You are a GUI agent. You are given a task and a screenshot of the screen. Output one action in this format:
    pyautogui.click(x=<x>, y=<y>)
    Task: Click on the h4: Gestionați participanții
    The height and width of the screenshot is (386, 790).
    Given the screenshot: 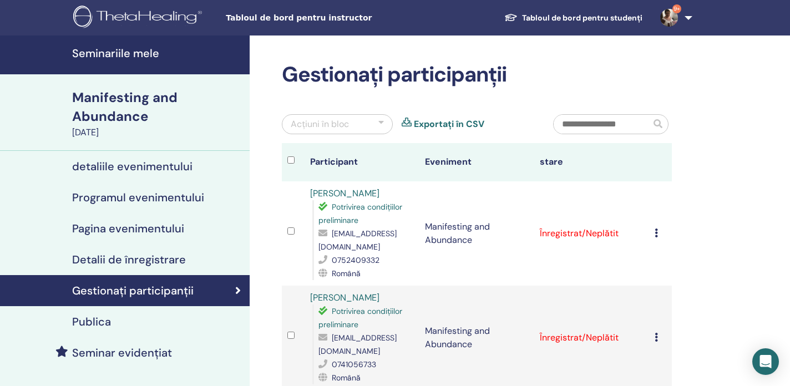 What is the action you would take?
    pyautogui.click(x=133, y=291)
    